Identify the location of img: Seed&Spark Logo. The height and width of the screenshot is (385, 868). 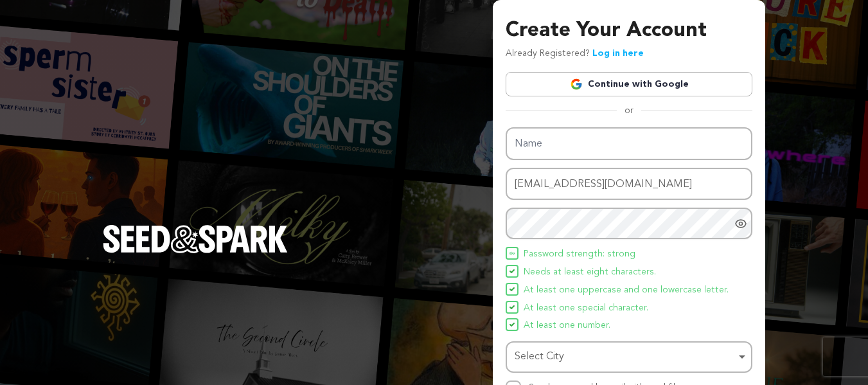
(196, 240).